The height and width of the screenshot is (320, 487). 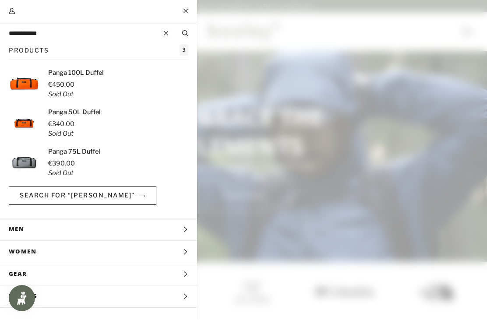 What do you see at coordinates (98, 84) in the screenshot?
I see `a: Panga 100L Duffel €450.00 Sold Out` at bounding box center [98, 84].